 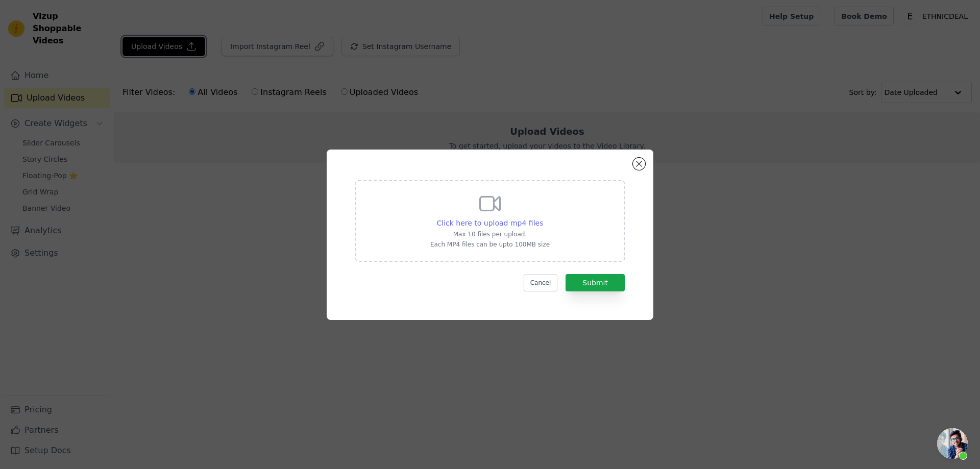 I want to click on button: Close modal, so click(x=639, y=164).